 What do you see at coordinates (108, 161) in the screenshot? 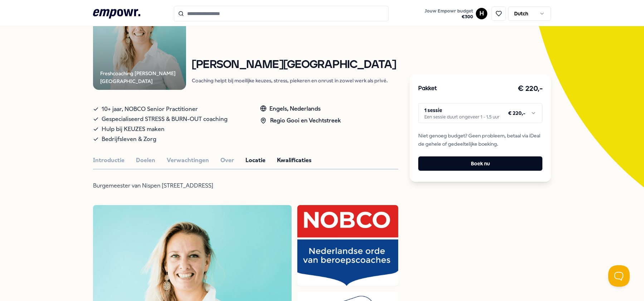
I see `button: Introductie` at bounding box center [108, 161].